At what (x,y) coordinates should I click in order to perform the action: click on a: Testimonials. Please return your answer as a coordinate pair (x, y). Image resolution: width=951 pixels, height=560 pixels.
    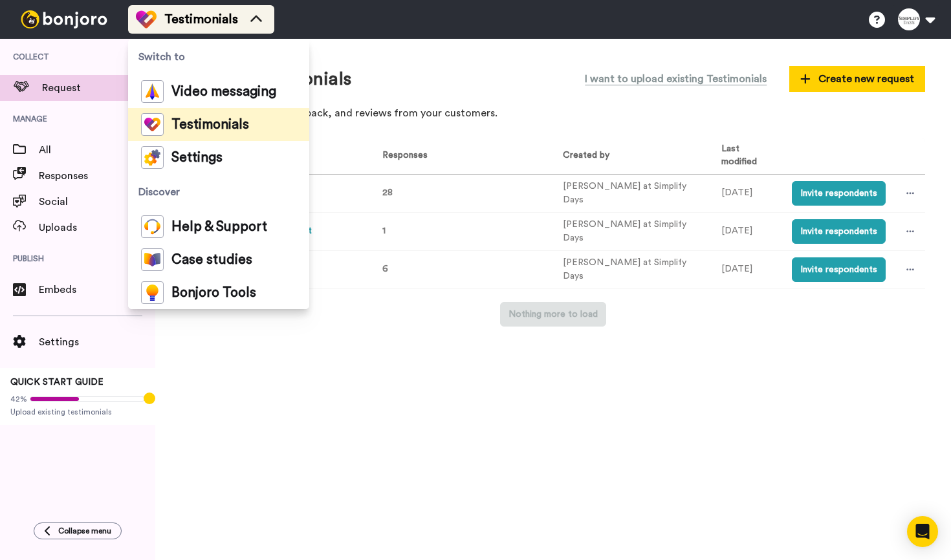
    Looking at the image, I should click on (219, 125).